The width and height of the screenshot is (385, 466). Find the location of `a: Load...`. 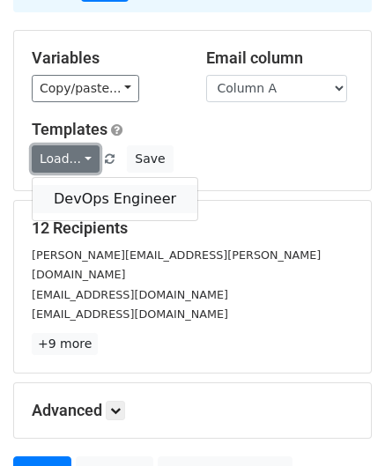

a: Load... is located at coordinates (65, 159).